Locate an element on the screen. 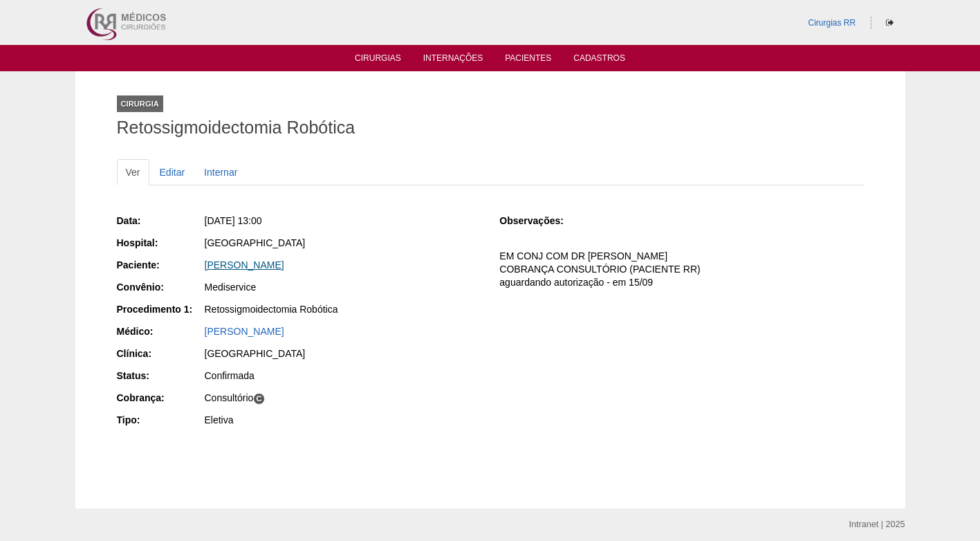 The height and width of the screenshot is (541, 980). a: Cadastros is located at coordinates (599, 60).